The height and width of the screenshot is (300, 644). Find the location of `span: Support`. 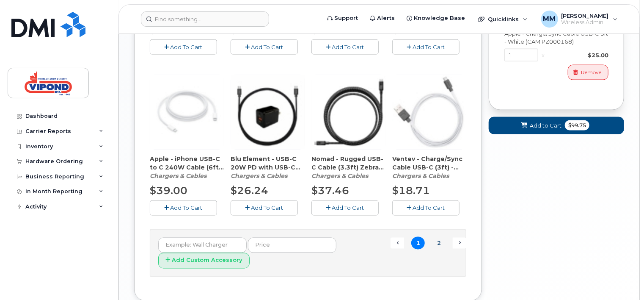

span: Support is located at coordinates (346, 19).